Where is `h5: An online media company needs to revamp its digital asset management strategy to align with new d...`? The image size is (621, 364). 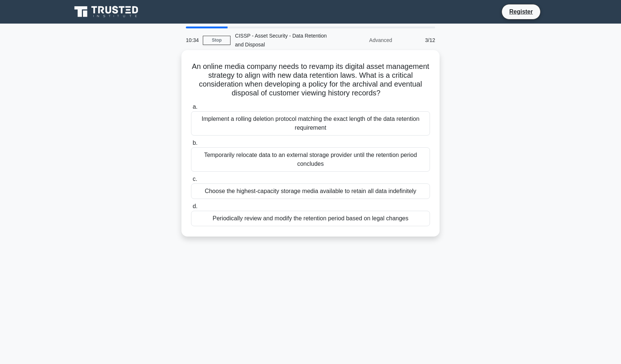 h5: An online media company needs to revamp its digital asset management strategy to align with new d... is located at coordinates (310, 80).